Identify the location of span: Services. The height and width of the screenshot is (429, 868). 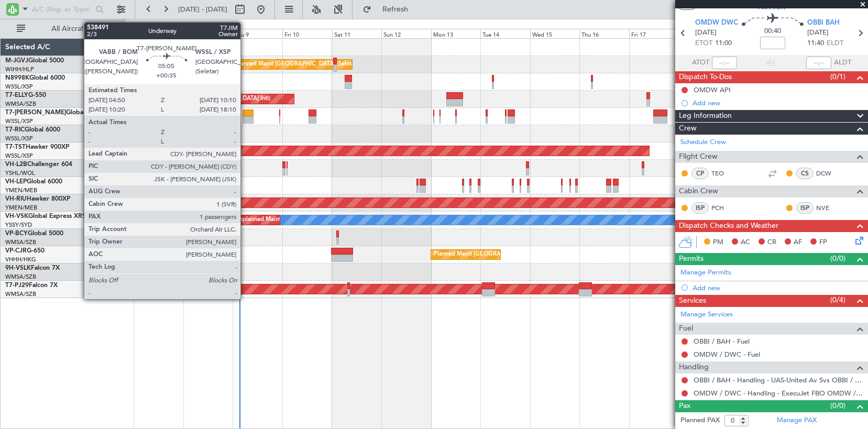
(693, 301).